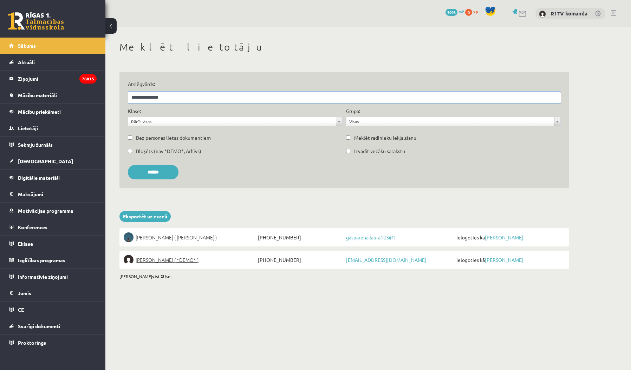 This screenshot has height=370, width=631. I want to click on a: R1TV komanda, so click(568, 13).